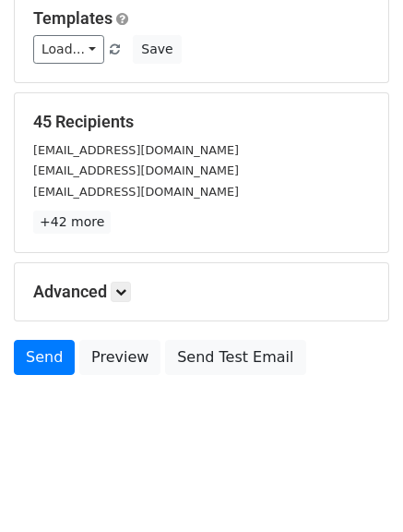 The image size is (403, 532). What do you see at coordinates (357, 488) in the screenshot?
I see `div: Widget de chat` at bounding box center [357, 488].